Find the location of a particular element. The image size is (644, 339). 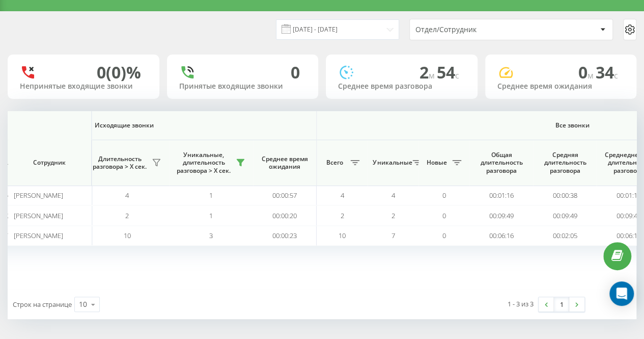

span: Уникальные is located at coordinates (391, 163).